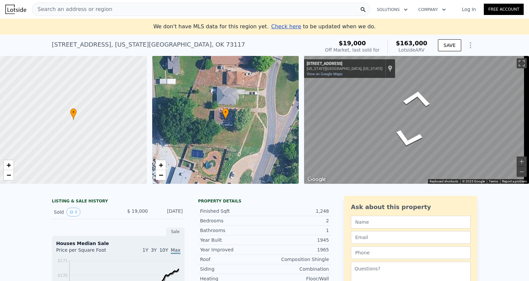 This screenshot has width=529, height=281. Describe the element at coordinates (118, 201) in the screenshot. I see `div: LISTING & SALE HISTORY` at that location.